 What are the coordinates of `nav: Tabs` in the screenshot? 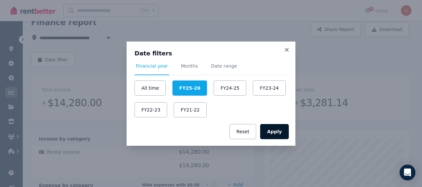 It's located at (211, 69).